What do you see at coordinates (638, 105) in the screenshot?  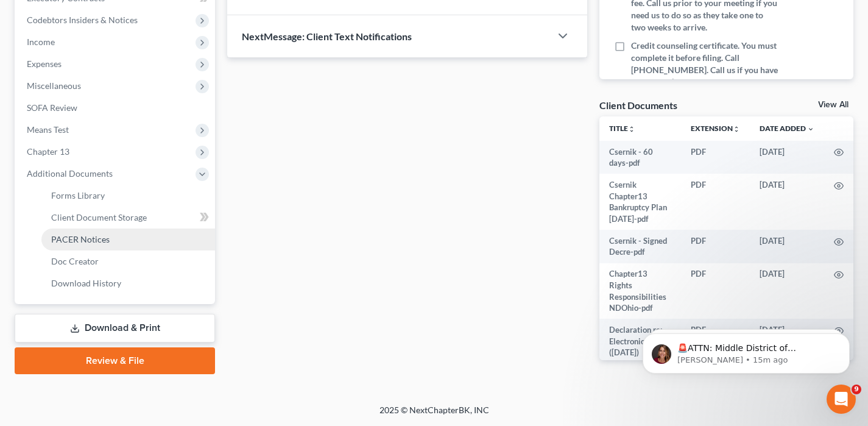 I see `div: Client Documents` at bounding box center [638, 105].